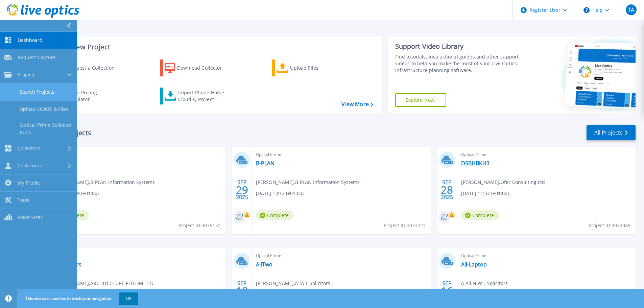 This screenshot has height=308, width=644. What do you see at coordinates (264, 264) in the screenshot?
I see `a: AliTwo` at bounding box center [264, 264].